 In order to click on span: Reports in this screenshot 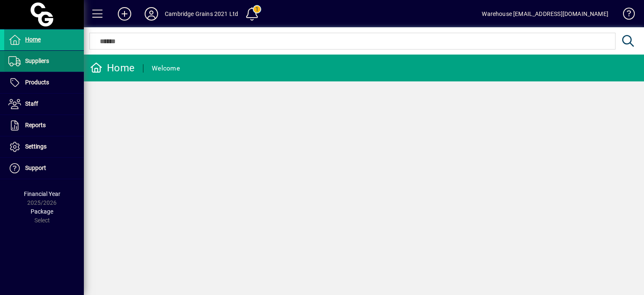, I will do `click(35, 125)`.